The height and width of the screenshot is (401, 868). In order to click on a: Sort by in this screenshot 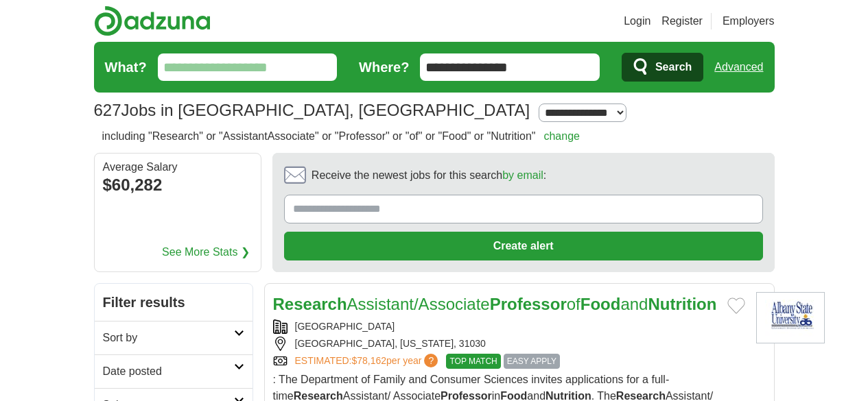, I will do `click(173, 337)`.